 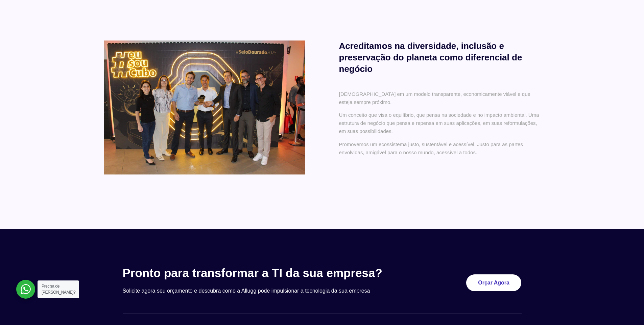 What do you see at coordinates (268, 291) in the screenshot?
I see `p: Solicite agora seu orçamento e descubra como a Allugg pode impulsionar a tecnologia da sua empresa` at bounding box center [268, 291].